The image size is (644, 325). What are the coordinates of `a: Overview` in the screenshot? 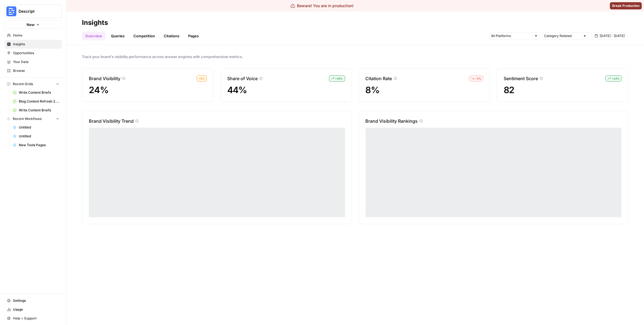 It's located at (94, 36).